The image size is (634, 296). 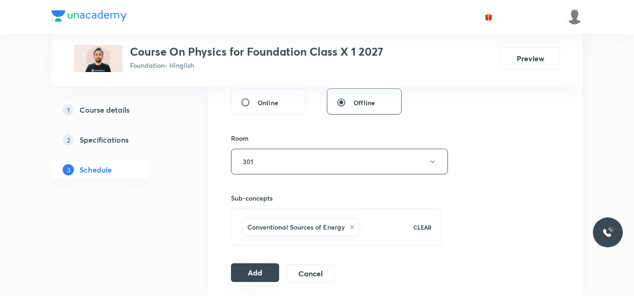 I want to click on h6: Sub-concepts, so click(x=336, y=198).